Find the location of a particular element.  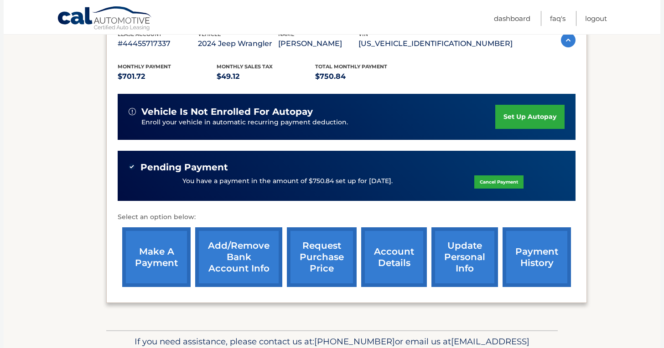

img: check-green.svg is located at coordinates (132, 167).